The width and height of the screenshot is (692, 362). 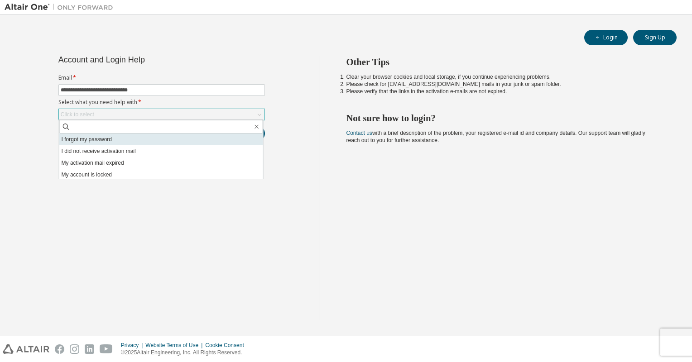 What do you see at coordinates (503, 118) in the screenshot?
I see `h2: Not sure how to login?` at bounding box center [503, 118].